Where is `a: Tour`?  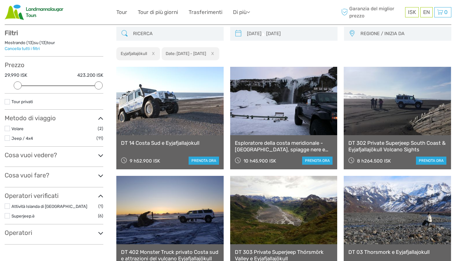 a: Tour is located at coordinates (122, 12).